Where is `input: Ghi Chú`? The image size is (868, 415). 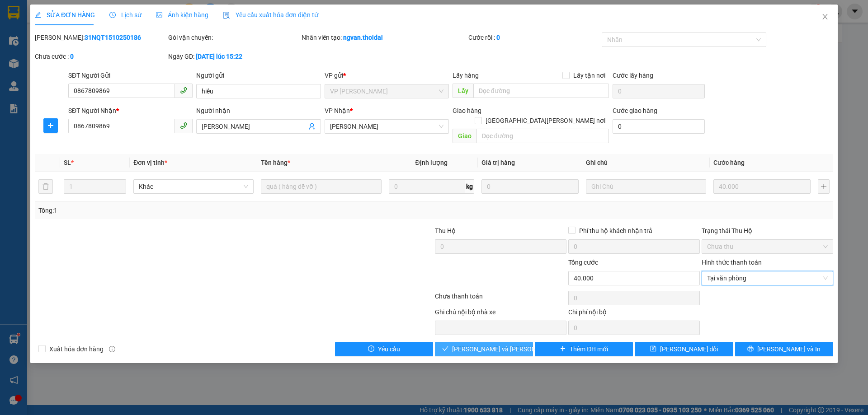 input: Ghi Chú is located at coordinates (646, 187).